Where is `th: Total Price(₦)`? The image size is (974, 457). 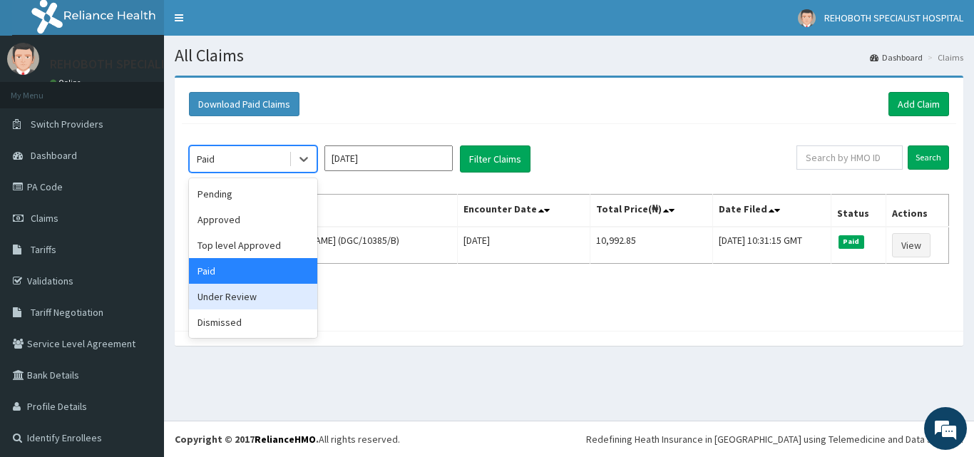
th: Total Price(₦) is located at coordinates (651, 211).